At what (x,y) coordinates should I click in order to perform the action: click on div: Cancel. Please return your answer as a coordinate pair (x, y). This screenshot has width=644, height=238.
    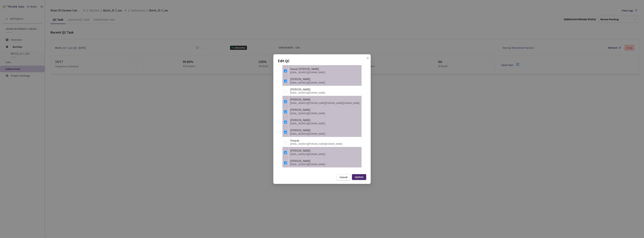
    Looking at the image, I should click on (343, 177).